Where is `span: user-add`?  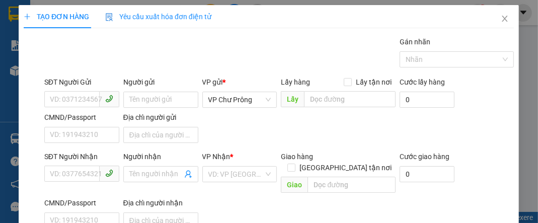
span: user-add is located at coordinates (188, 174).